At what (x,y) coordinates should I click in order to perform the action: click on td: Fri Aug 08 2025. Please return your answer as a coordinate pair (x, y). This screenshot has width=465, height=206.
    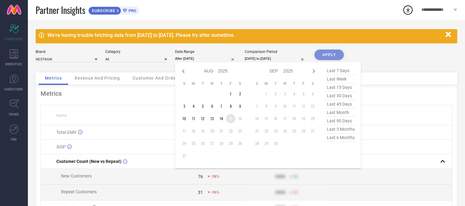
    Looking at the image, I should click on (231, 106).